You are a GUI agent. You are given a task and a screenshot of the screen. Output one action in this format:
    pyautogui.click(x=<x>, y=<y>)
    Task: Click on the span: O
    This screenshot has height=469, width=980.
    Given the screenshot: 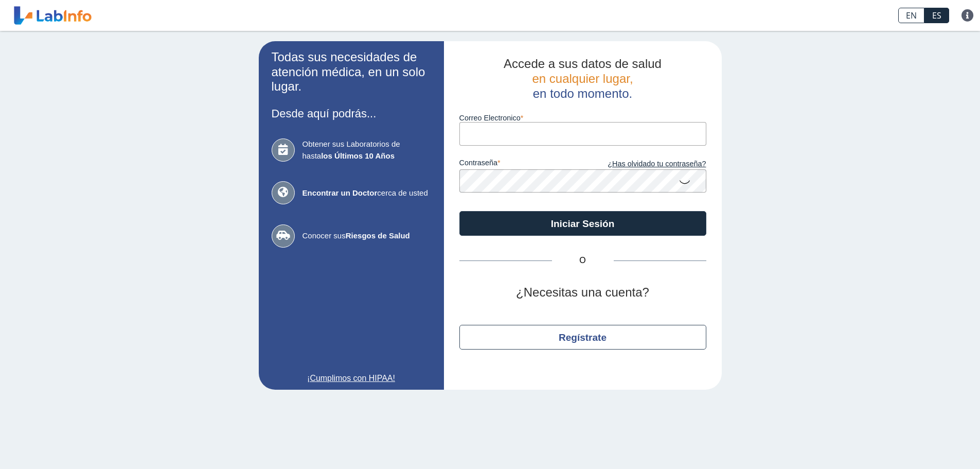 What is the action you would take?
    pyautogui.click(x=583, y=261)
    